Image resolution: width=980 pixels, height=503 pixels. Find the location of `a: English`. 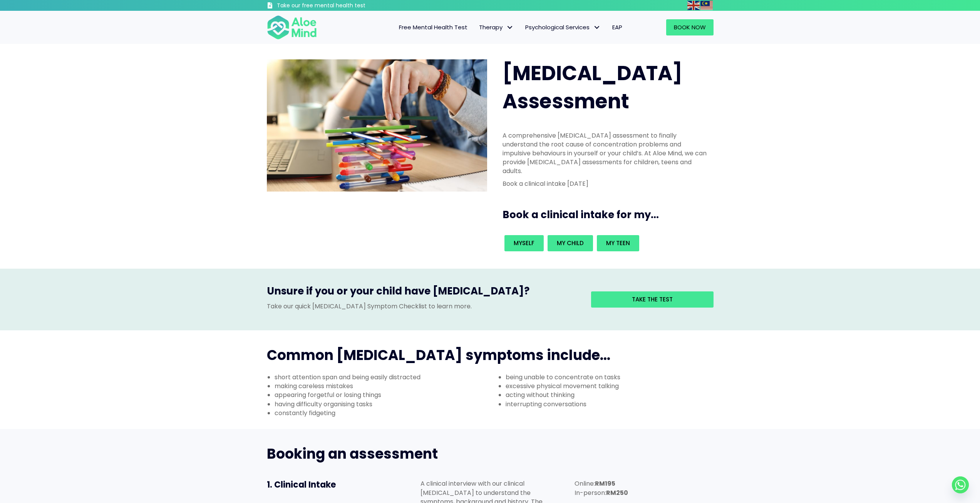

a: English is located at coordinates (694, 5).